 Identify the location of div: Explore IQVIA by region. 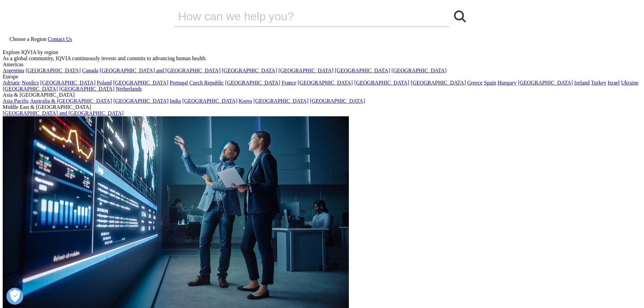
(322, 52).